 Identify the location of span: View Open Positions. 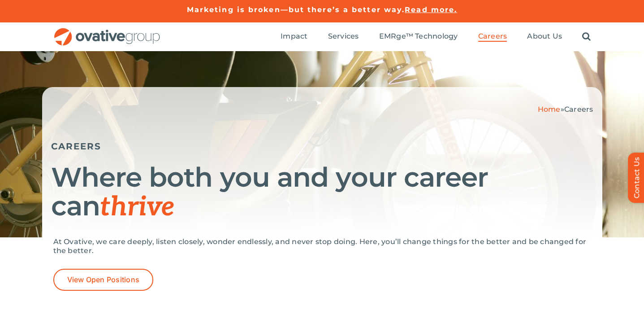
(103, 280).